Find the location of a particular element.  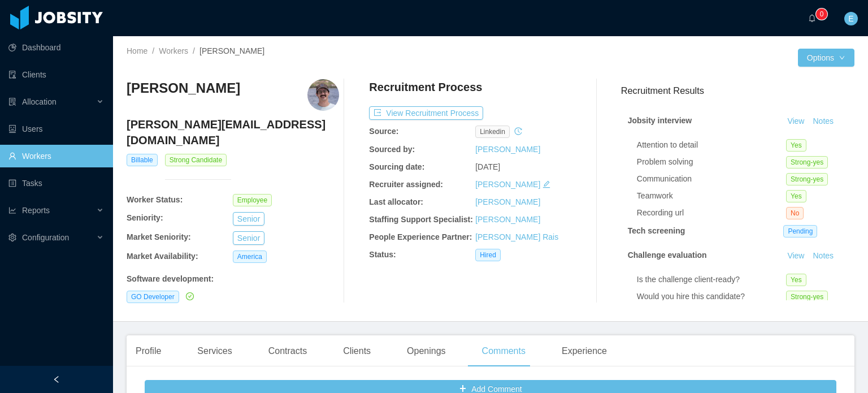

i: icon: edit is located at coordinates (546, 184).